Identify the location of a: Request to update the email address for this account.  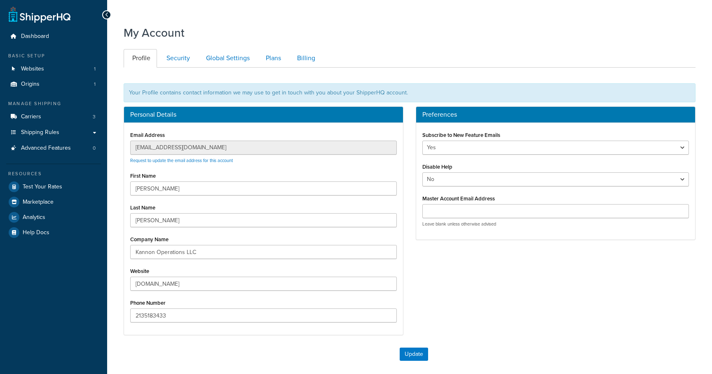
(181, 160).